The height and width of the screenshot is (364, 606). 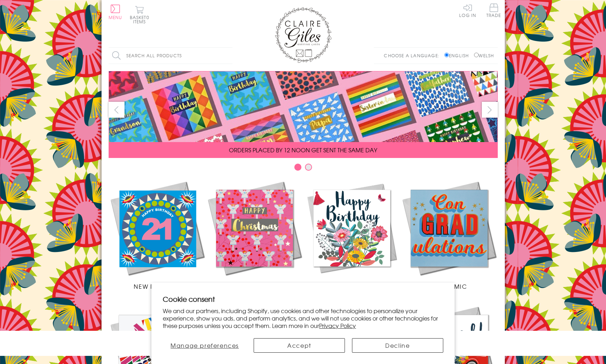 What do you see at coordinates (309, 167) in the screenshot?
I see `button: Carousel Page 2` at bounding box center [309, 167].